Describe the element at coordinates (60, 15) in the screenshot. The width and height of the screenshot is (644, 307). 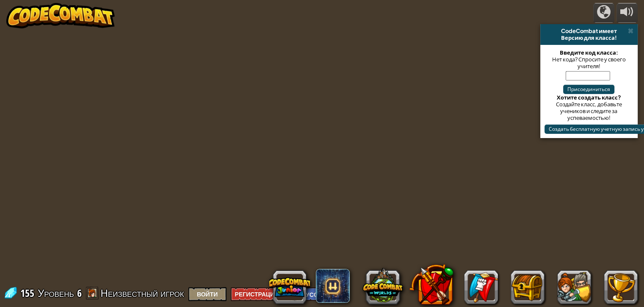
I see `img: CodeCombat — учитесь программировать, играя в игру` at that location.